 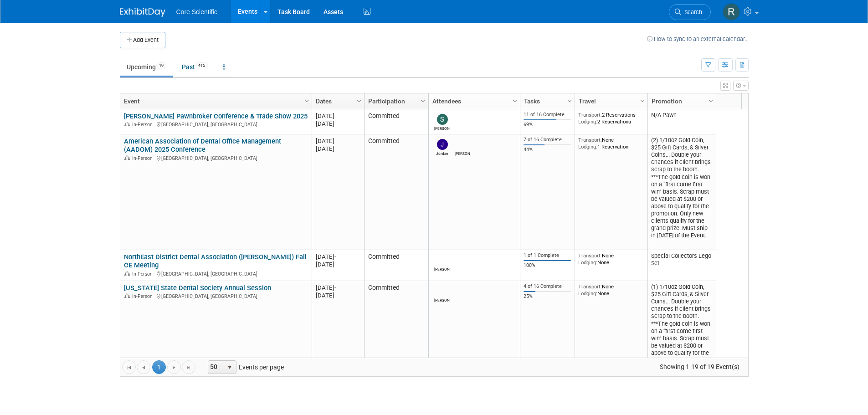 What do you see at coordinates (146, 67) in the screenshot?
I see `a: Upcoming19` at bounding box center [146, 67].